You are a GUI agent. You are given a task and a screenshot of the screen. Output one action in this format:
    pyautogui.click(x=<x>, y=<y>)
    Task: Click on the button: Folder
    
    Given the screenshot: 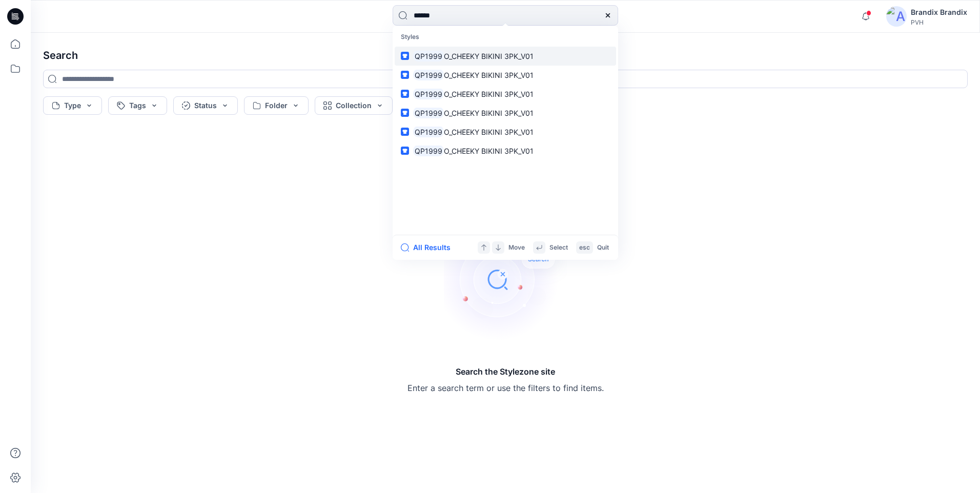 What is the action you would take?
    pyautogui.click(x=276, y=106)
    